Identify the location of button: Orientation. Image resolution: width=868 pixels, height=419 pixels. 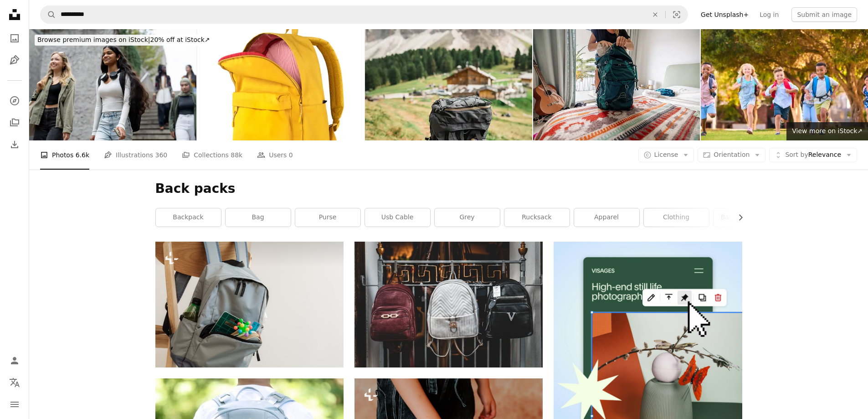
(731, 156).